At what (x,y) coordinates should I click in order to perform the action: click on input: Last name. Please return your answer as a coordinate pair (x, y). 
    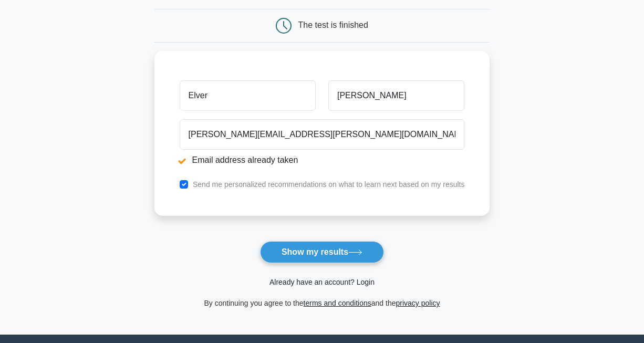
    Looking at the image, I should click on (396, 95).